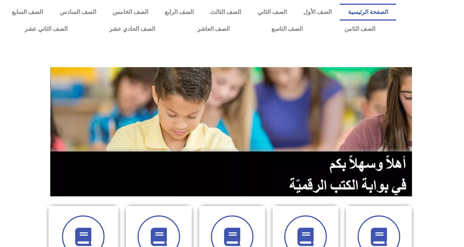 The height and width of the screenshot is (247, 464). I want to click on a: الصف التاسع, so click(287, 29).